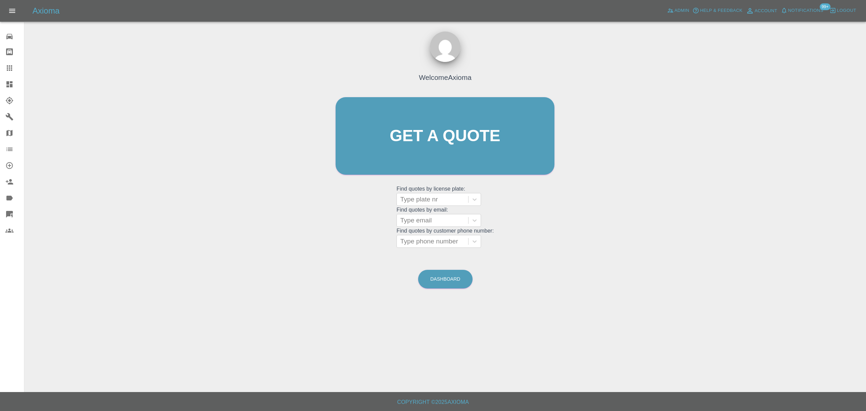 Image resolution: width=866 pixels, height=411 pixels. What do you see at coordinates (445, 216) in the screenshot?
I see `grid: Find quotes by email:` at bounding box center [445, 216].